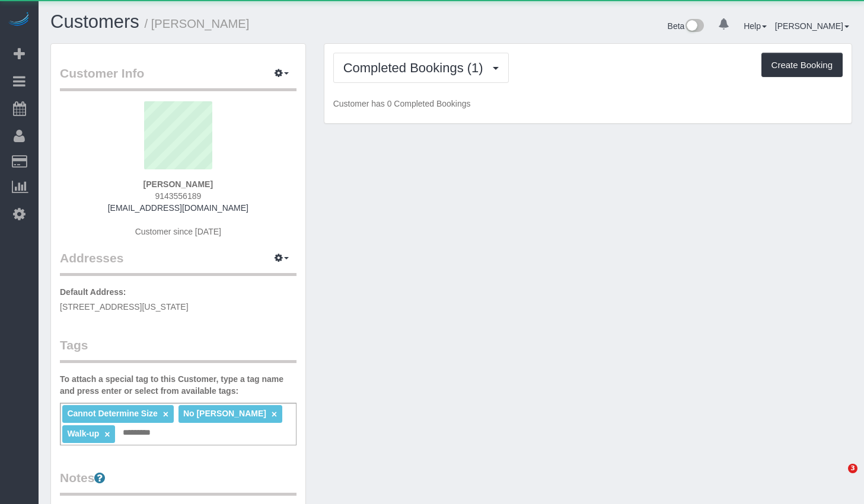  What do you see at coordinates (19, 20) in the screenshot?
I see `img: Automaid Logo` at bounding box center [19, 20].